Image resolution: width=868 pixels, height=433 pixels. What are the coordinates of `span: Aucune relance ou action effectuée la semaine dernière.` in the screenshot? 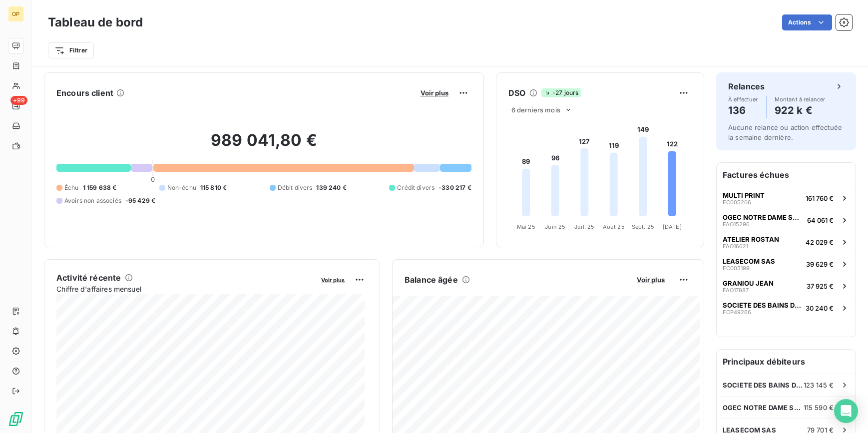 It's located at (785, 132).